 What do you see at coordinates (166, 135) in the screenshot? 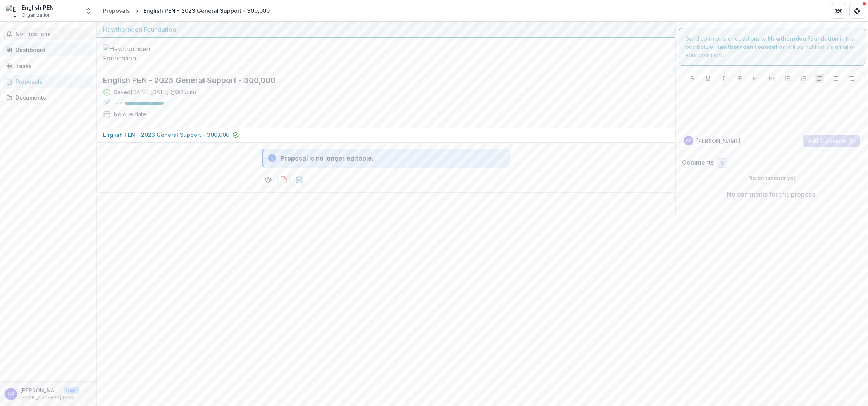
I see `p: English PEN - 2023 General Support - 300,000` at bounding box center [166, 135].